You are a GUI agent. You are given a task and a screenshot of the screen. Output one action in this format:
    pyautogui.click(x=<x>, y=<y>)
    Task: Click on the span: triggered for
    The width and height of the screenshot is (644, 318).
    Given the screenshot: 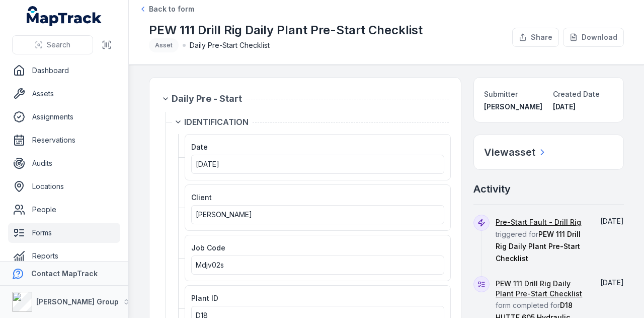 What is the action you would take?
    pyautogui.click(x=539, y=239)
    